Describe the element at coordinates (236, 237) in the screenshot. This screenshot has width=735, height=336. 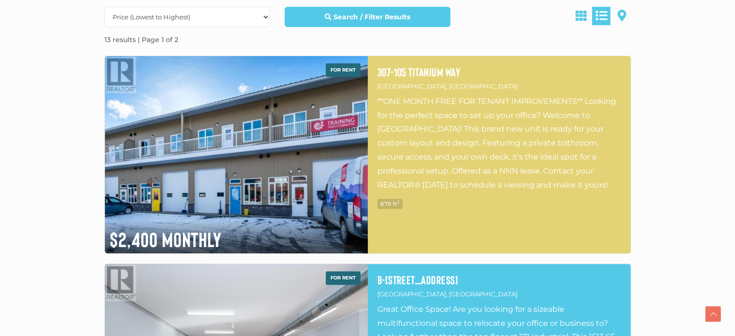
I see `div: $2,400 Monthly` at that location.